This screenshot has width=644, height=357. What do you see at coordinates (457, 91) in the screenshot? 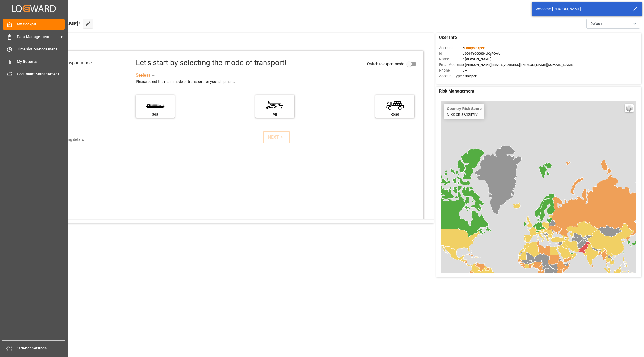
I see `span: Risk Management` at bounding box center [457, 91].